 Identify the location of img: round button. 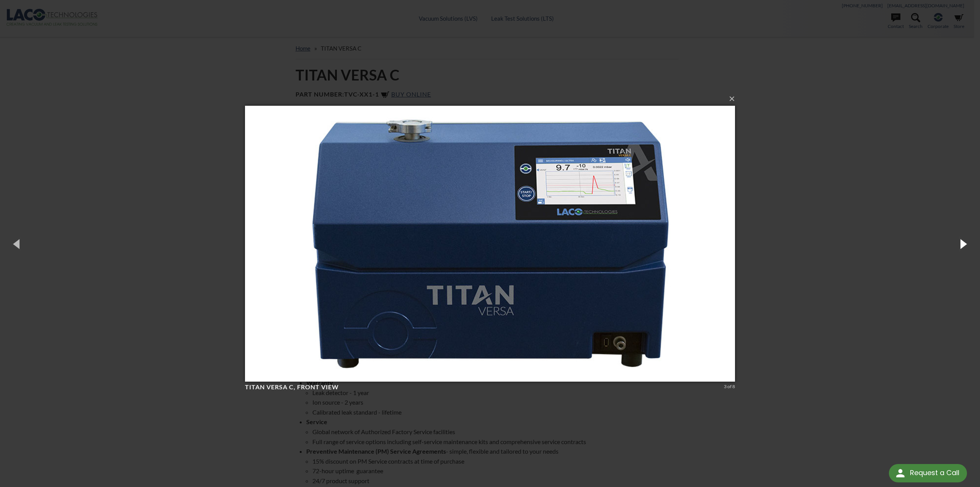
(900, 473).